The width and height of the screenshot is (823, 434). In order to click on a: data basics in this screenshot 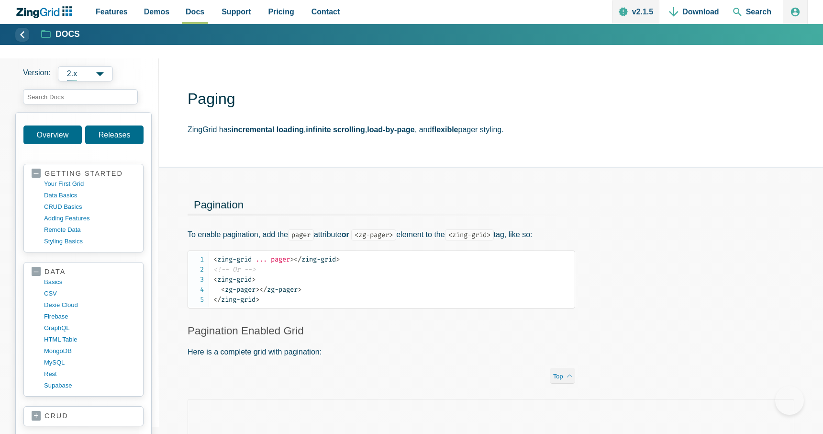, I will do `click(90, 195)`.